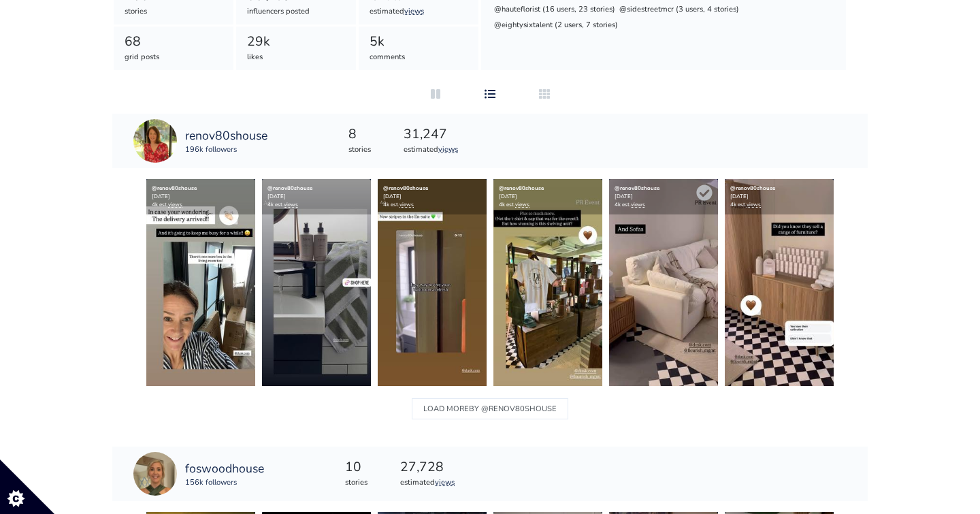 This screenshot has height=514, width=980. What do you see at coordinates (679, 10) in the screenshot?
I see `div: @sidestreetmcr (3 users, 4 stories)` at bounding box center [679, 10].